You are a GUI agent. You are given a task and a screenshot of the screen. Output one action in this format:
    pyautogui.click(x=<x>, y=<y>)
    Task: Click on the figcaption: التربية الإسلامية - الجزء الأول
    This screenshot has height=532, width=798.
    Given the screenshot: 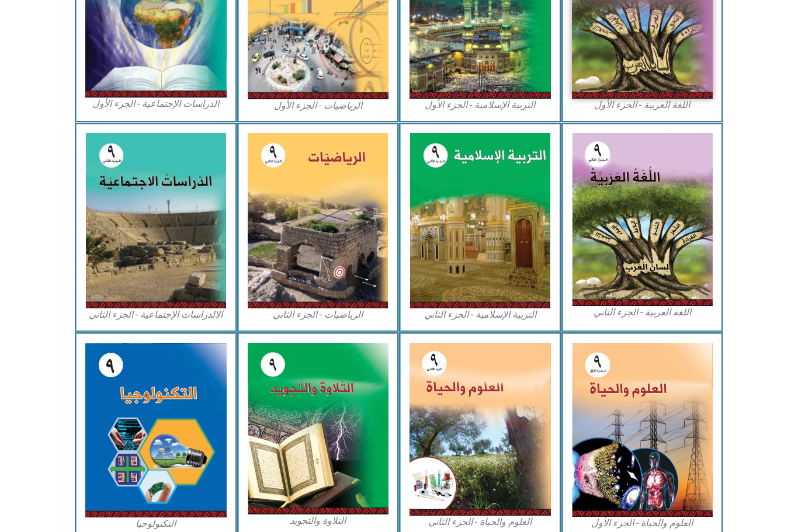 What is the action you would take?
    pyautogui.click(x=480, y=105)
    